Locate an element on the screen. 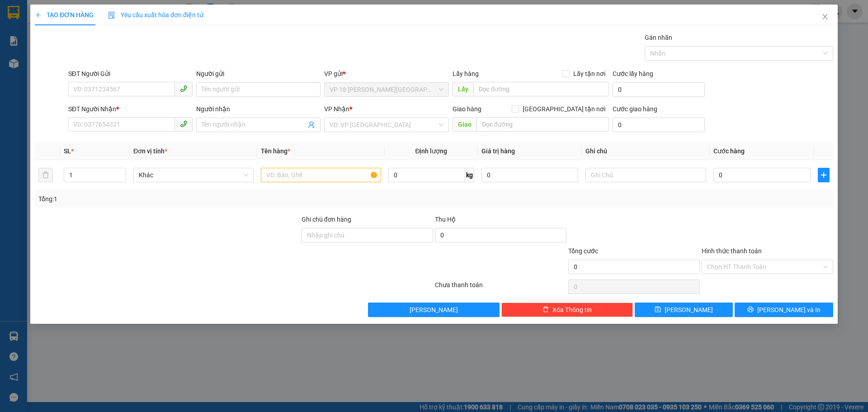  input: Ghi Chú is located at coordinates (646, 175).